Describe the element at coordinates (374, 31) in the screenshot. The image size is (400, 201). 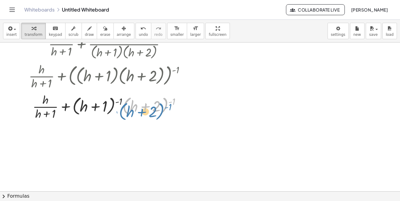
I see `button: save` at that location.